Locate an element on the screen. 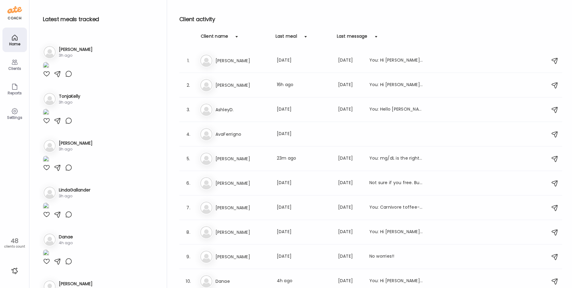 The width and height of the screenshot is (572, 288). h3: TonjaKelly is located at coordinates (70, 96).